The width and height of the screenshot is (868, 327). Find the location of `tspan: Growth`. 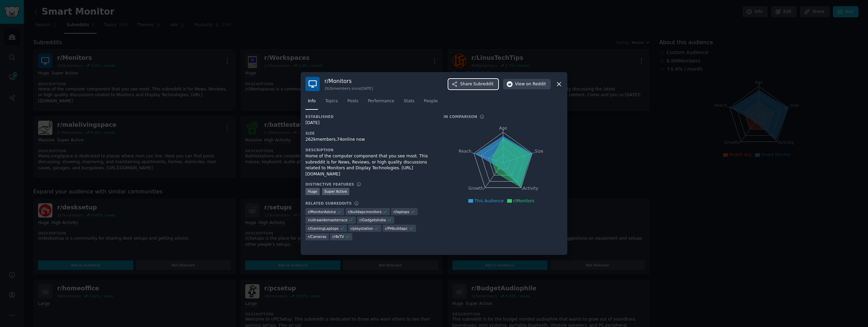

tspan: Growth is located at coordinates (476, 189).